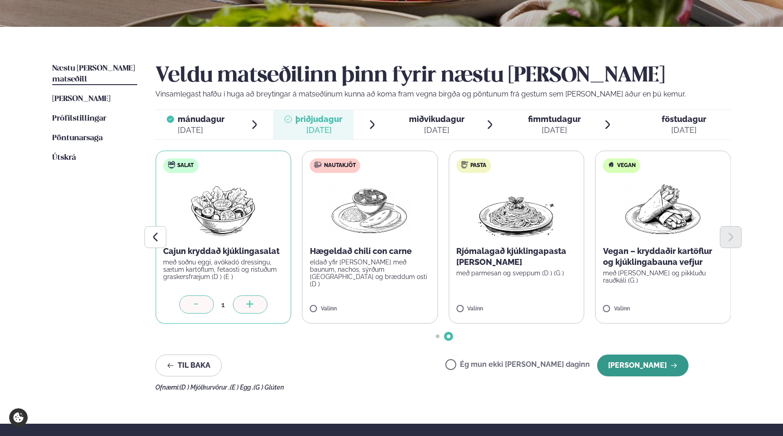  Describe the element at coordinates (465, 165) in the screenshot. I see `img: pasta.svg` at that location.